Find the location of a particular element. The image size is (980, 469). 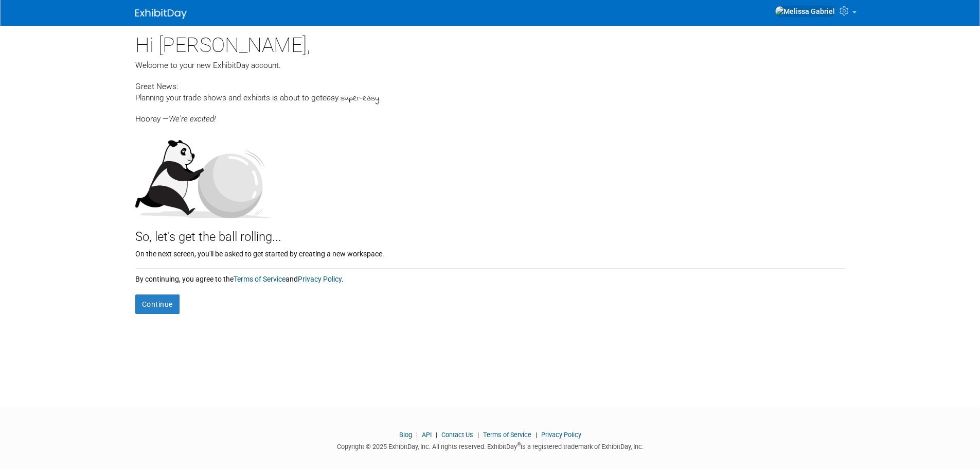

span: We're excited! is located at coordinates (192, 119).